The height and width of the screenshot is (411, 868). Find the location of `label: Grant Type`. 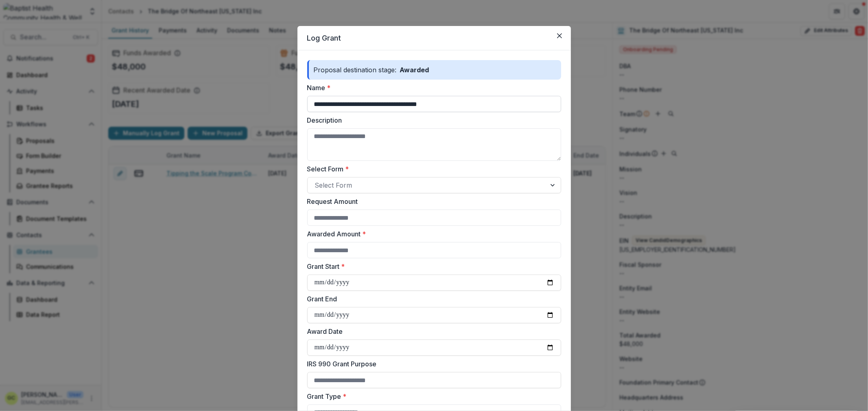

label: Grant Type is located at coordinates (431, 397).